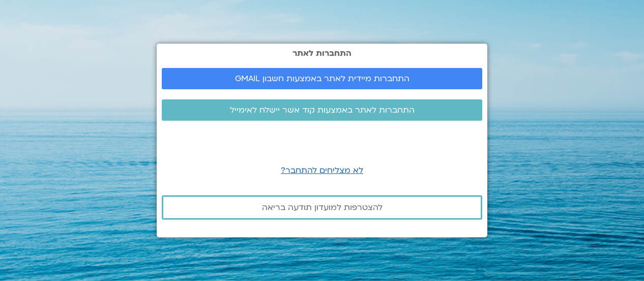 This screenshot has height=281, width=644. What do you see at coordinates (322, 170) in the screenshot?
I see `span: לא מצליחים להתחבר?` at bounding box center [322, 170].